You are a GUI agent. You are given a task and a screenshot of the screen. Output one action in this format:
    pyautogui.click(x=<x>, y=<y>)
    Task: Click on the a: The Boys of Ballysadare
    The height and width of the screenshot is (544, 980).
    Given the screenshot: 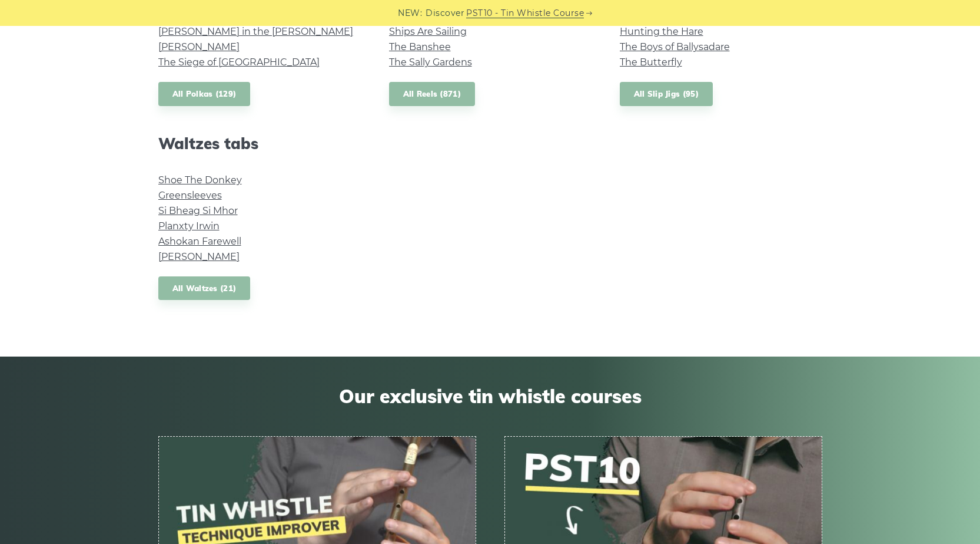 What is the action you would take?
    pyautogui.click(x=675, y=47)
    